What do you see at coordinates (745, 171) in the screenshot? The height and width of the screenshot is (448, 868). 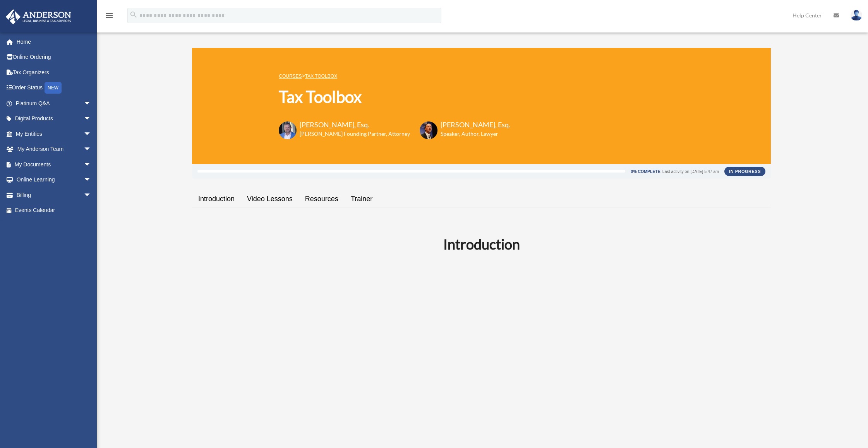 I see `div: In Progress` at bounding box center [745, 171].